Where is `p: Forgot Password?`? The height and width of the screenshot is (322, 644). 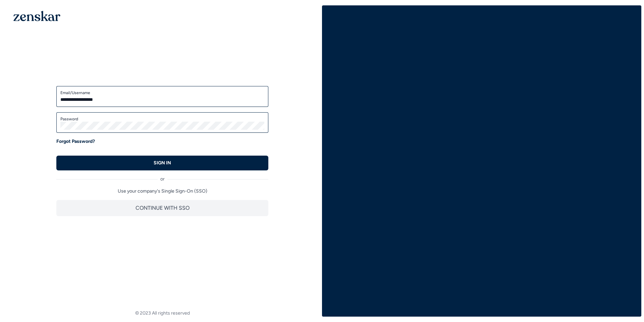
p: Forgot Password? is located at coordinates (76, 141).